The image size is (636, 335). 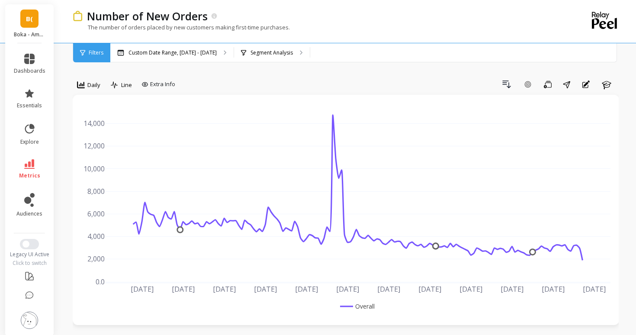 What do you see at coordinates (29, 71) in the screenshot?
I see `span: dashboards` at bounding box center [29, 71].